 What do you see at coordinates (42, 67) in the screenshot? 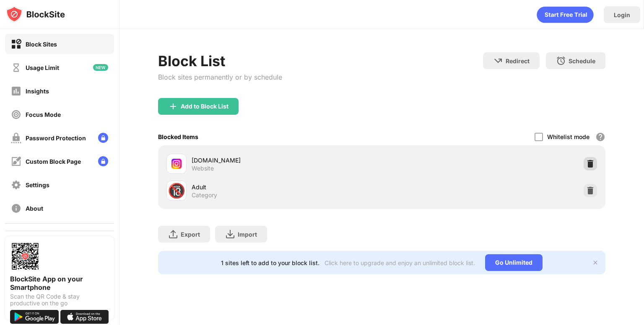
I see `div: Usage Limit` at bounding box center [42, 67].